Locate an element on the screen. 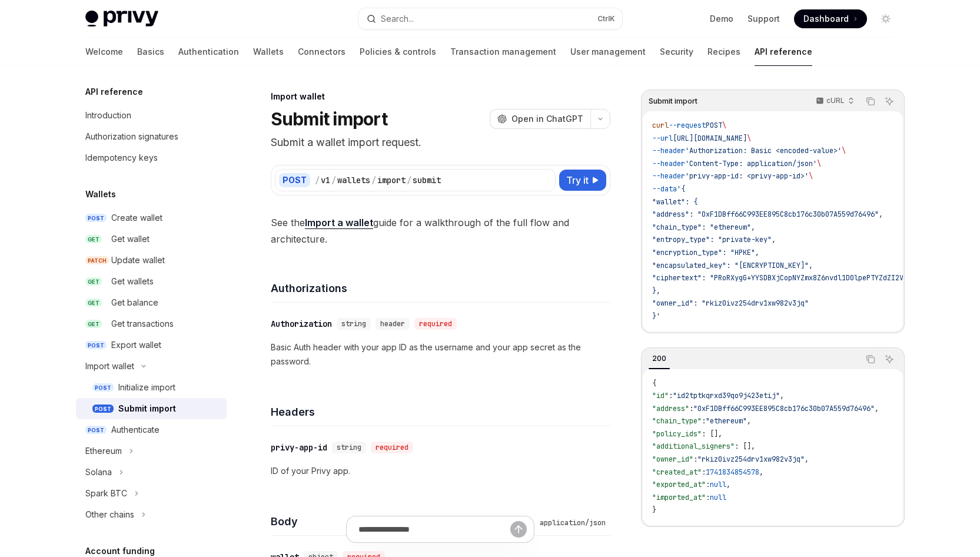 This screenshot has height=557, width=980. div: Introduction is located at coordinates (108, 115).